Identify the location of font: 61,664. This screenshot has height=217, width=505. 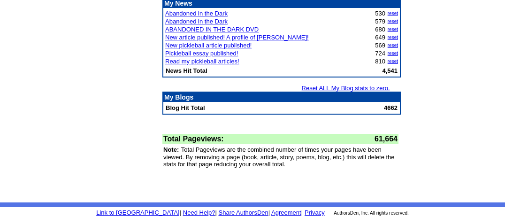
(386, 138).